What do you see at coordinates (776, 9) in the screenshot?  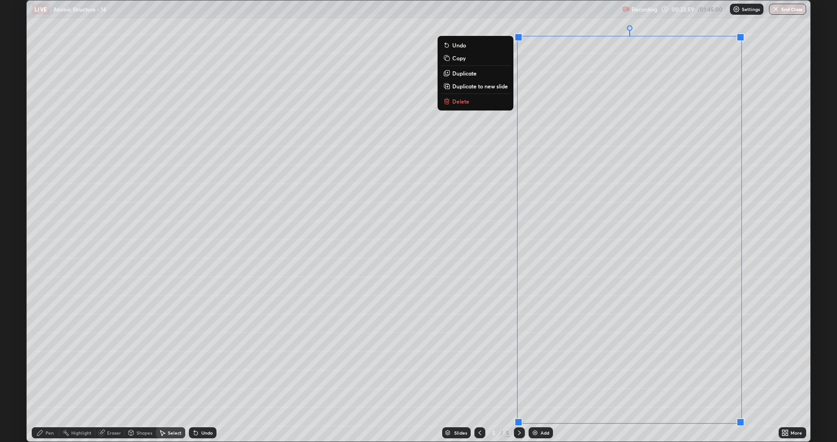 I see `img: end-class-cross` at bounding box center [776, 9].